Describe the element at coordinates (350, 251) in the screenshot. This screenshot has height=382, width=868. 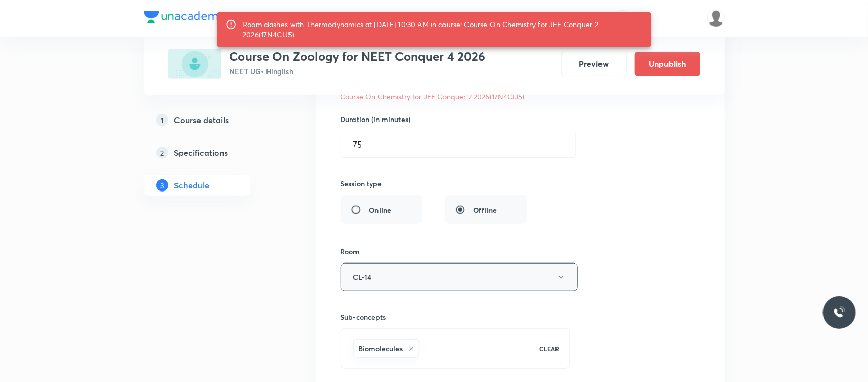
I see `h6: Room` at that location.